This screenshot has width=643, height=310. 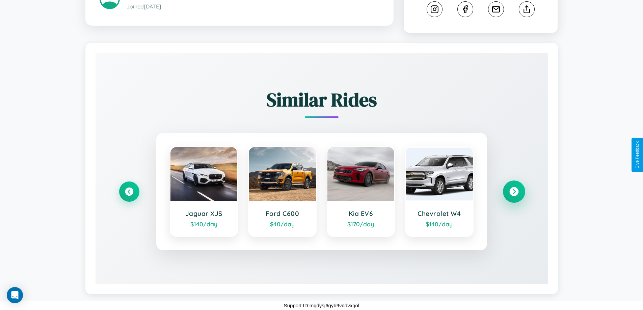 What do you see at coordinates (282, 192) in the screenshot?
I see `a: Ford C600$40/day` at bounding box center [282, 192].